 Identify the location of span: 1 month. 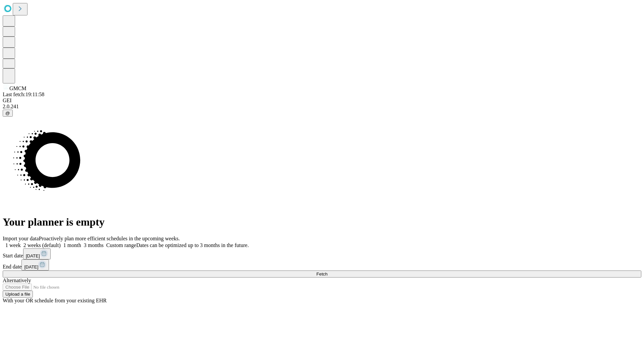
(72, 245).